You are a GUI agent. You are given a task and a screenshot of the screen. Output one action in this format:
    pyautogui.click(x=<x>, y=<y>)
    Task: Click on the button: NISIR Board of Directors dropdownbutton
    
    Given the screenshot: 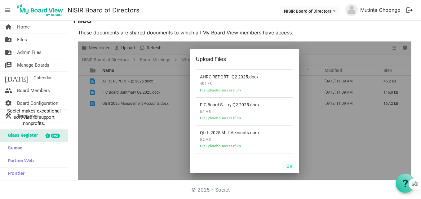 What is the action you would take?
    pyautogui.click(x=310, y=11)
    